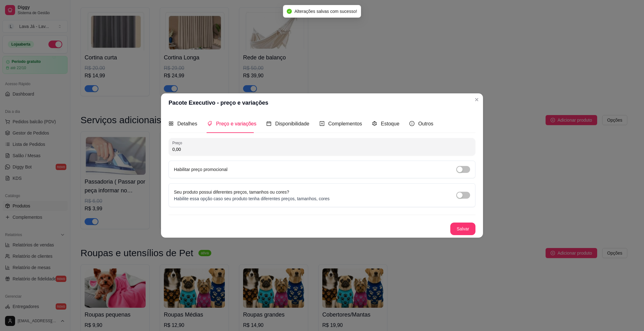 The image size is (644, 331). Describe the element at coordinates (322, 149) in the screenshot. I see `input: Preço` at that location.